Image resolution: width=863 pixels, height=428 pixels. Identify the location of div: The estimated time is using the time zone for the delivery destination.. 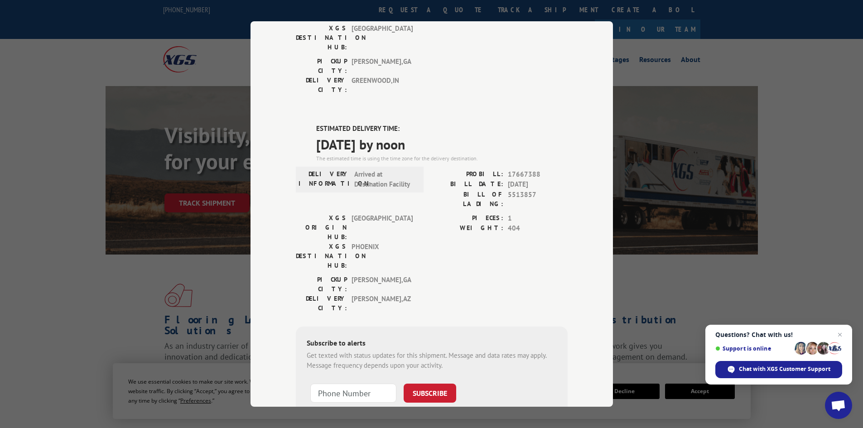
(441, 158).